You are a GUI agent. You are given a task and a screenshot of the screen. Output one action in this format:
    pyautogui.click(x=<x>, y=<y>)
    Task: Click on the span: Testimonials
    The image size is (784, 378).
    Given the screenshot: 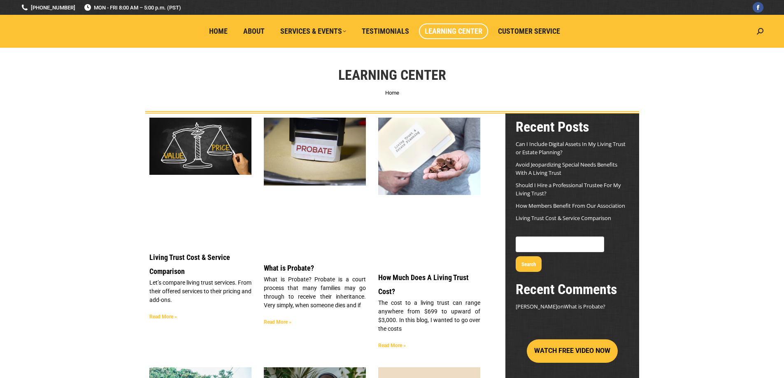 What is the action you would take?
    pyautogui.click(x=385, y=31)
    